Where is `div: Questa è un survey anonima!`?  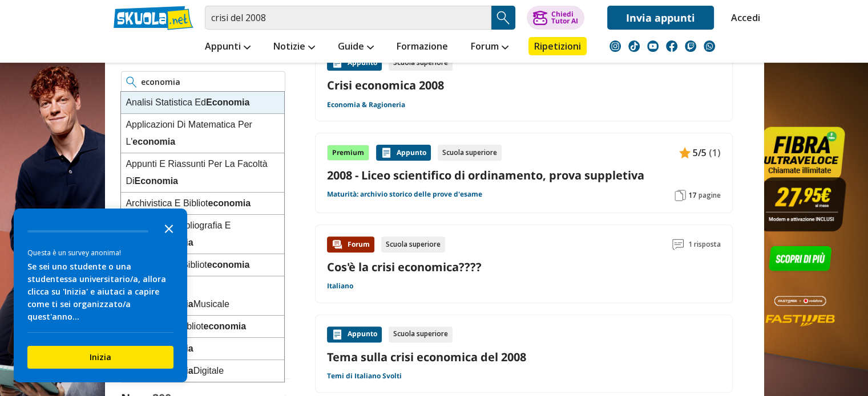 div: Questa è un survey anonima! is located at coordinates (101, 252).